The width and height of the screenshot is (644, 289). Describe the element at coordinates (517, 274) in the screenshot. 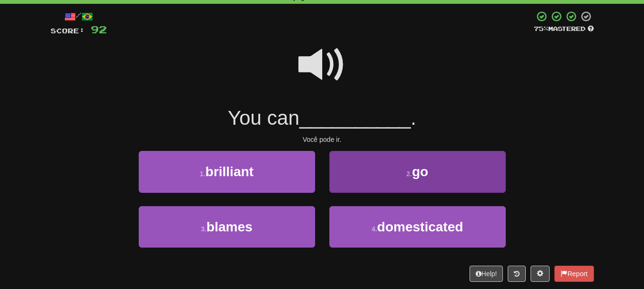

I see `button: Round history (alt+y)` at that location.